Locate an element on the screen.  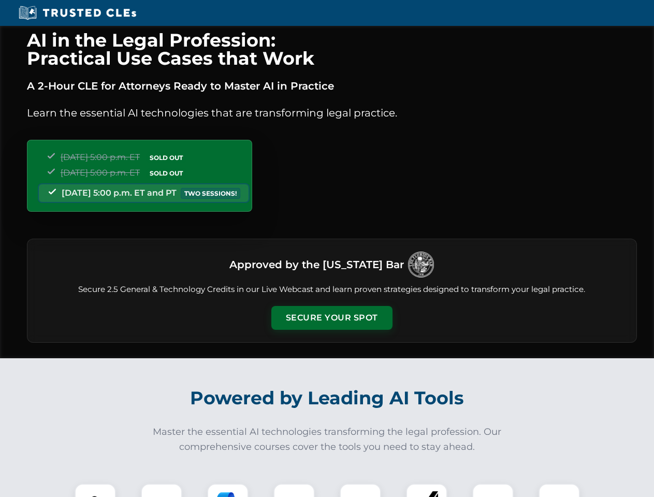
p: A 2-Hour CLE for Attorneys Ready to Master AI in Practice is located at coordinates (332, 86).